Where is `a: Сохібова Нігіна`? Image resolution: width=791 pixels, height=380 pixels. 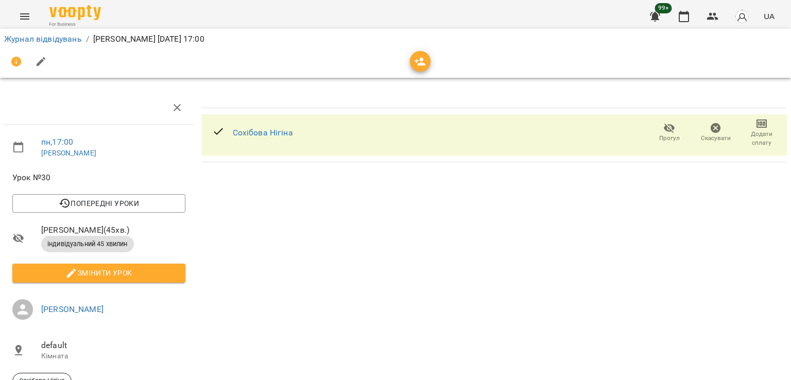
a: Сохібова Нігіна is located at coordinates (263, 132).